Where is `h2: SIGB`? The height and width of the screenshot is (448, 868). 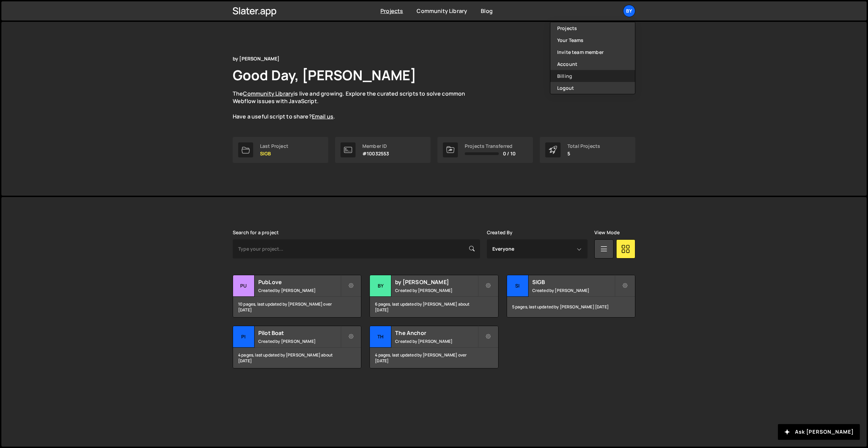
h2: SIGB is located at coordinates (573, 282).